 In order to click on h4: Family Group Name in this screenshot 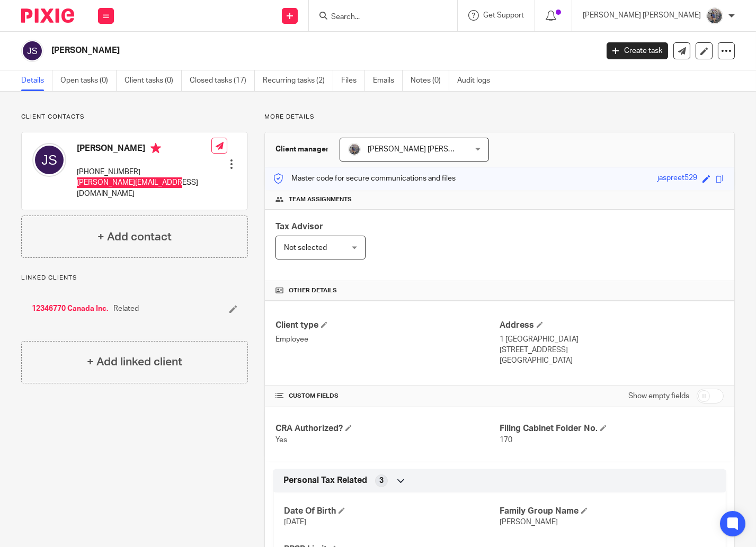, I will do `click(607, 511)`.